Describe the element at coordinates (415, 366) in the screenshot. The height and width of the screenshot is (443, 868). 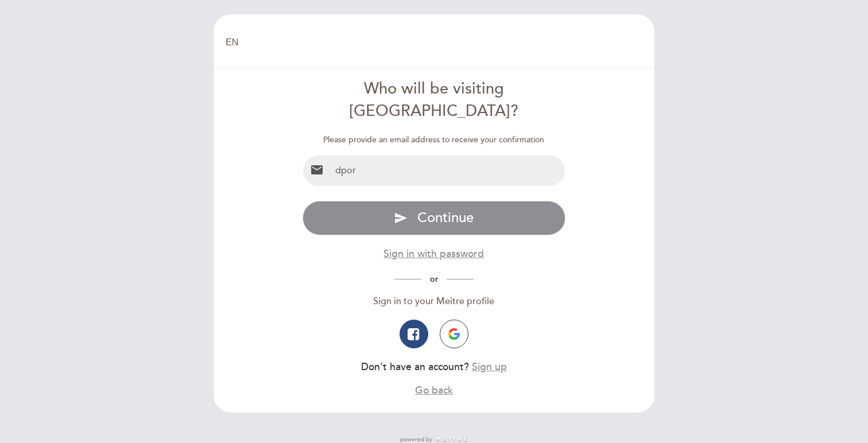
I see `span: Don’t have an account?` at that location.